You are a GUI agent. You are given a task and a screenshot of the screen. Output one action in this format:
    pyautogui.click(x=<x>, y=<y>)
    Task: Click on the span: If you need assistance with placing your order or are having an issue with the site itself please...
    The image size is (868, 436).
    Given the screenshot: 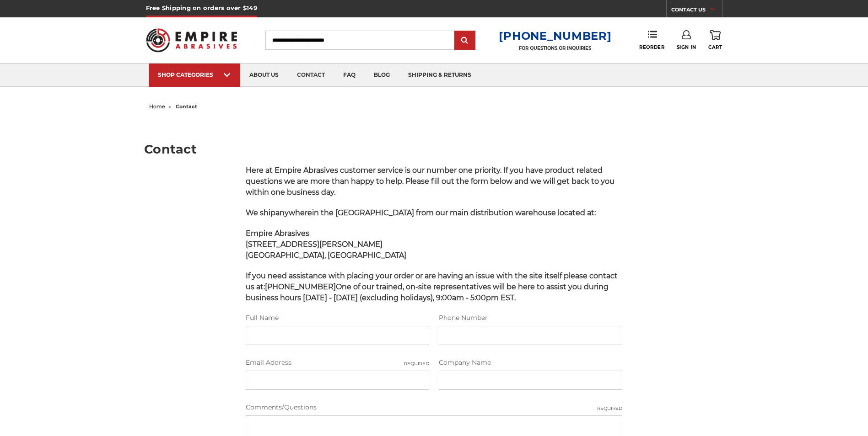 What is the action you would take?
    pyautogui.click(x=432, y=287)
    